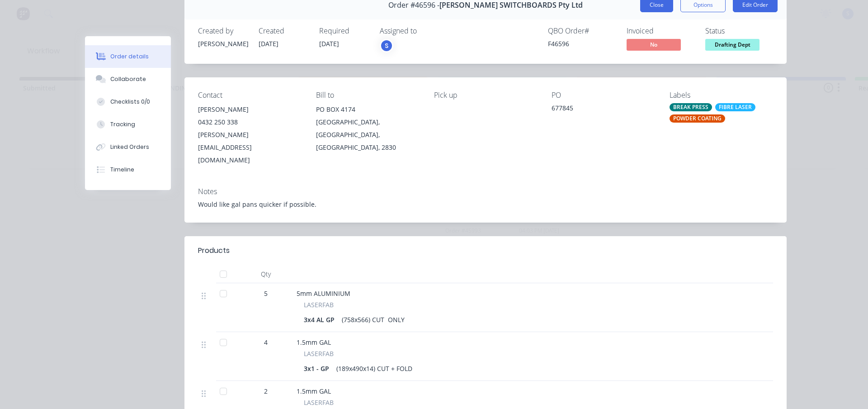  I want to click on div: Pick up, so click(486, 95).